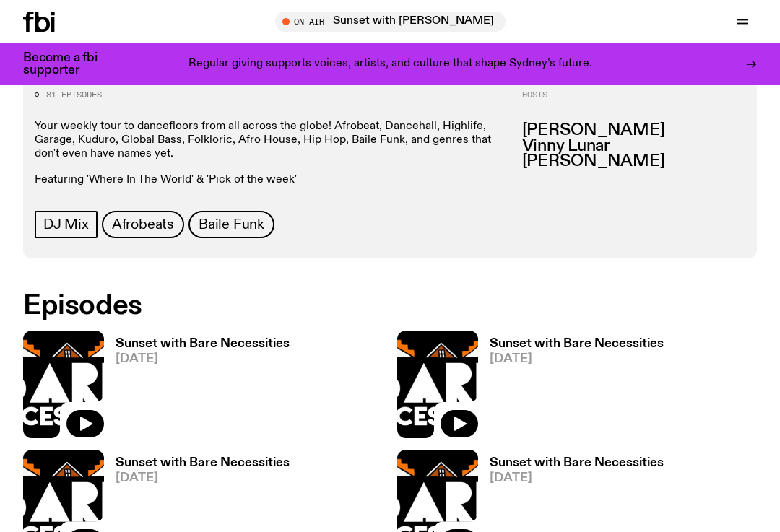 The image size is (780, 532). What do you see at coordinates (69, 64) in the screenshot?
I see `h3: Become a fbi supporter` at bounding box center [69, 64].